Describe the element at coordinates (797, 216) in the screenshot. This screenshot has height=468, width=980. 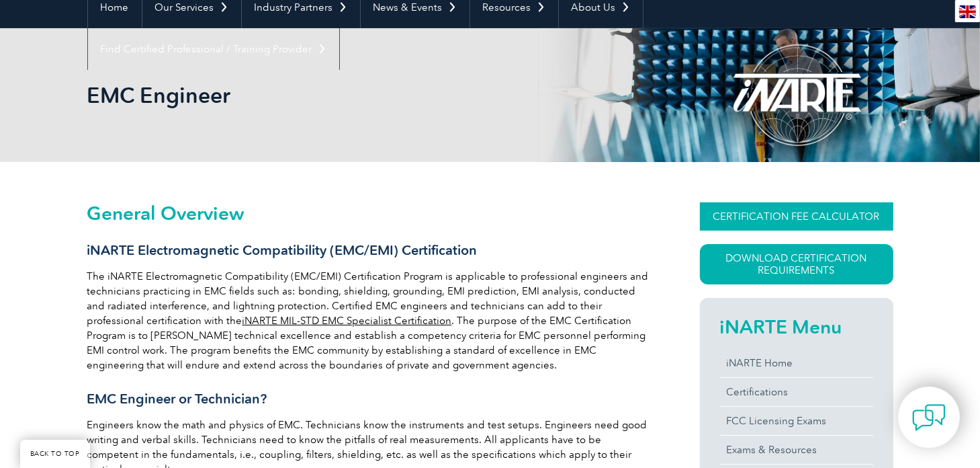
I see `a: CERTIFICATION FEE CALCULATOR` at that location.